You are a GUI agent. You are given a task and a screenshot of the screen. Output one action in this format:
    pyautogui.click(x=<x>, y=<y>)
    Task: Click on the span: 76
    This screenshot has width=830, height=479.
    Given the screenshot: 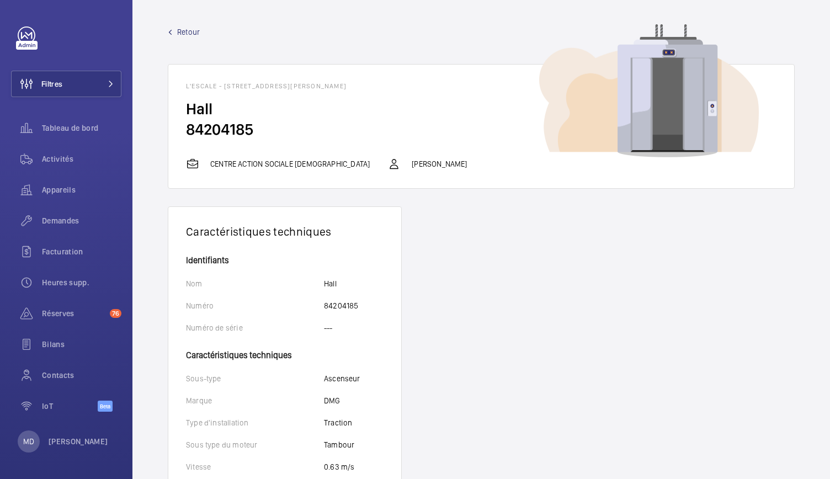 What is the action you would take?
    pyautogui.click(x=115, y=313)
    